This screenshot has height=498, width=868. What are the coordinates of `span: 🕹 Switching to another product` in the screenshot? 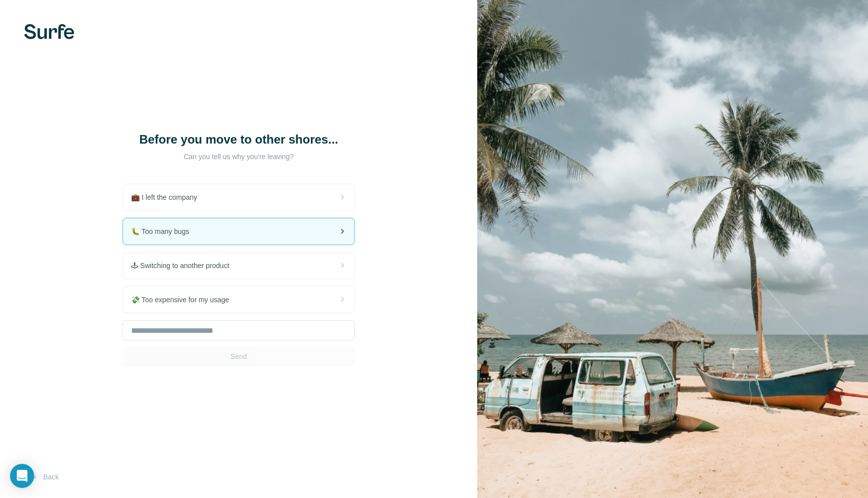 It's located at (184, 266).